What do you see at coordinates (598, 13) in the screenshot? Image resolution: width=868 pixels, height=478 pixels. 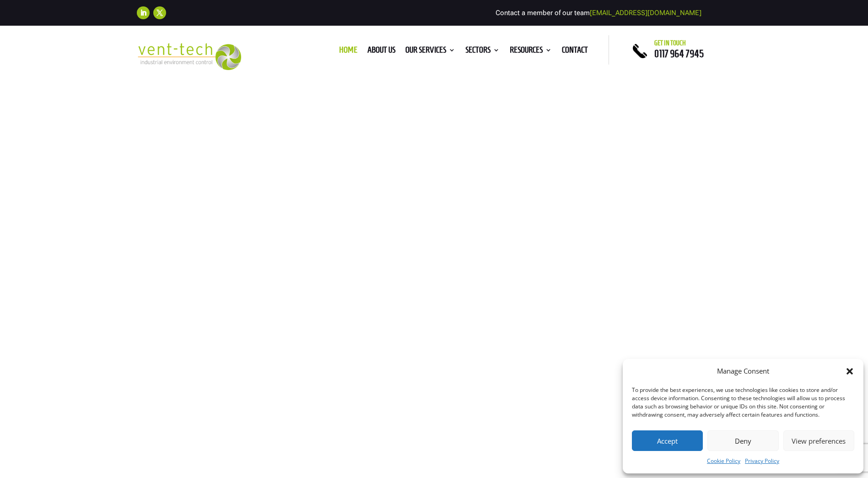 I see `span: Contact a member of our team` at bounding box center [598, 13].